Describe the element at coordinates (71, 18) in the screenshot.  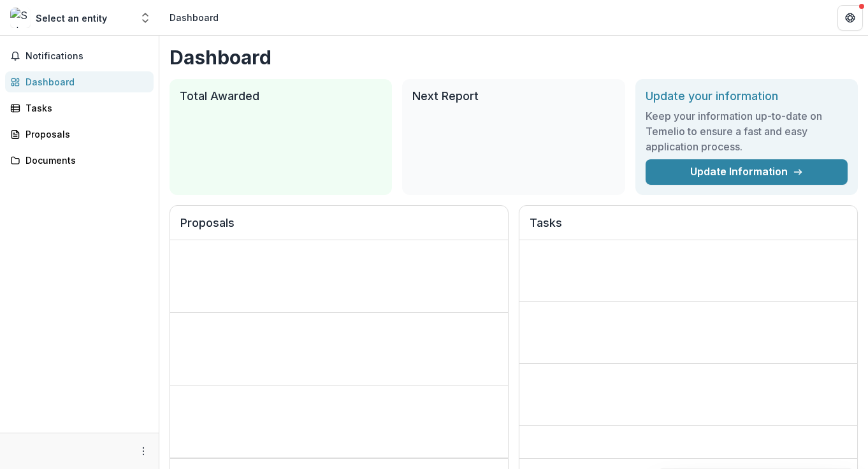
I see `div: Select an entity` at that location.